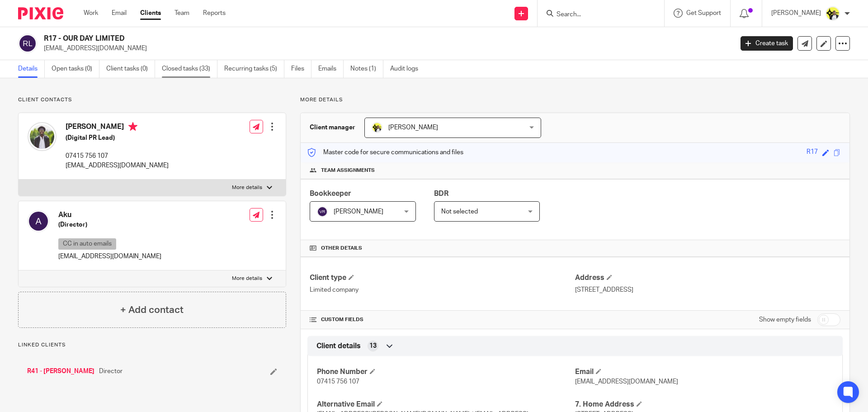 The width and height of the screenshot is (868, 412). What do you see at coordinates (385, 152) in the screenshot?
I see `p: Master code for secure communications and files` at bounding box center [385, 152].